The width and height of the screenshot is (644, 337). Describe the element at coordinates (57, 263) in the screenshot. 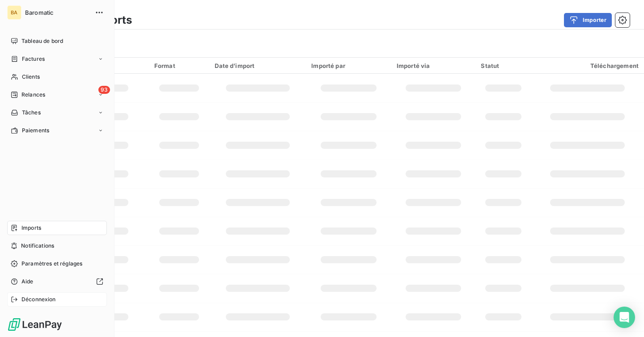

I see `a: Paramètres et réglages` at that location.